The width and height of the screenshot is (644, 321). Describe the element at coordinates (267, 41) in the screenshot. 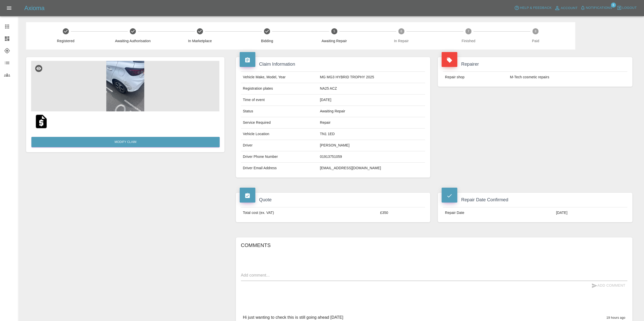

I see `span: Bidding` at that location.